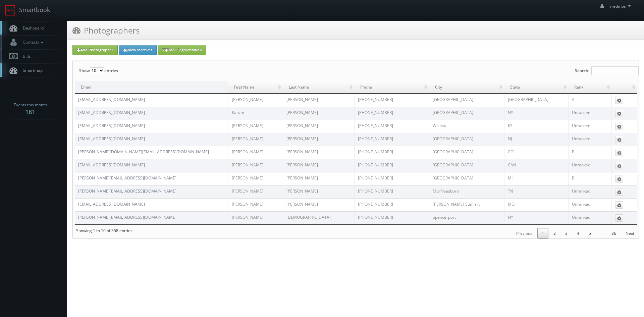  I want to click on a: Next, so click(630, 233).